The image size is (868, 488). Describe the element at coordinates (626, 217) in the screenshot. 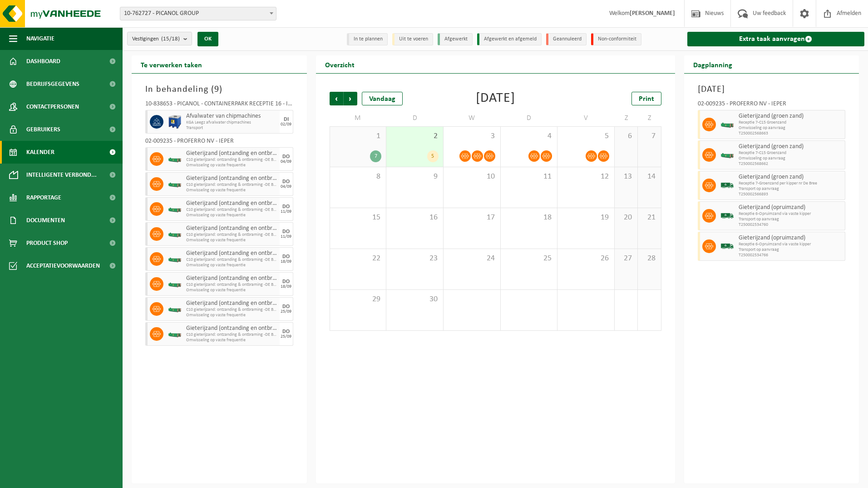

I see `span: 20` at that location.